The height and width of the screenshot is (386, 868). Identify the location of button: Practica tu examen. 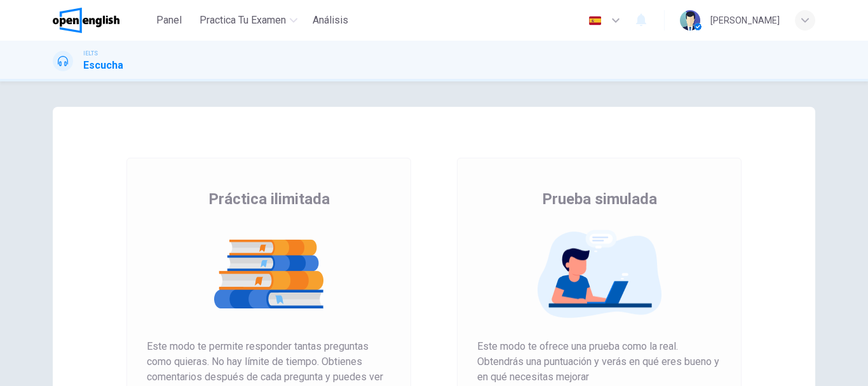
(248, 20).